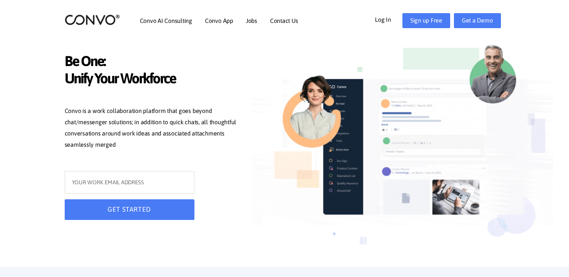  What do you see at coordinates (92, 20) in the screenshot?
I see `img: logo_2.png` at bounding box center [92, 20].